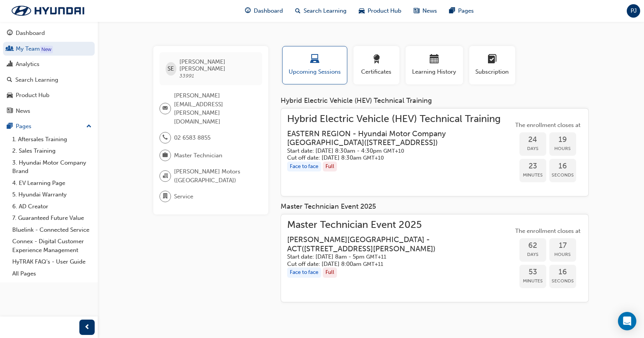 The width and height of the screenshot is (644, 338). I want to click on span: SE, so click(171, 69).